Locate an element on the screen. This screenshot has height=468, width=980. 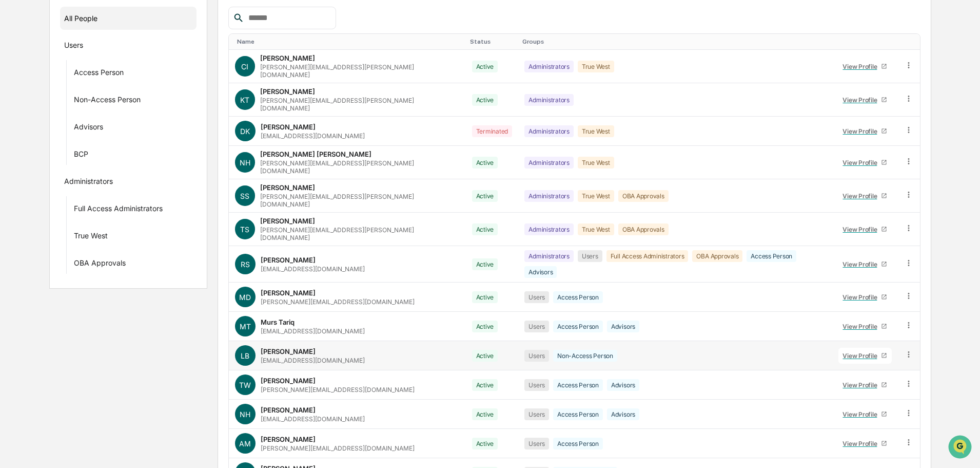
span: TW is located at coordinates (245, 385).